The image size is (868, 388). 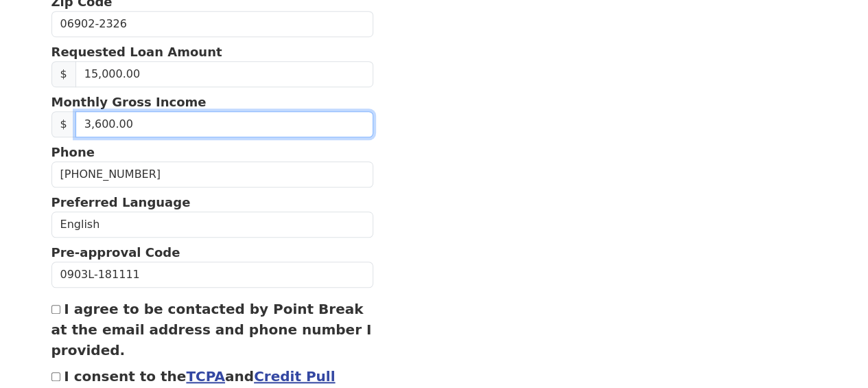 What do you see at coordinates (205, 376) in the screenshot?
I see `a: TCPA` at bounding box center [205, 376].